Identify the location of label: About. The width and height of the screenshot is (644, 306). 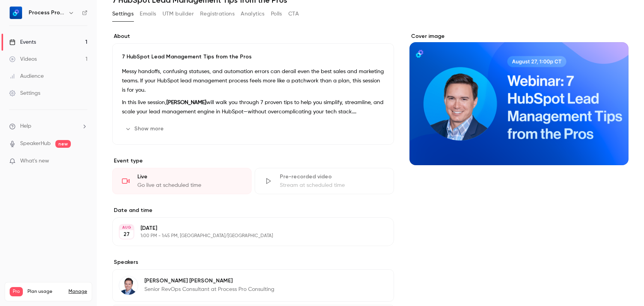
(253, 37).